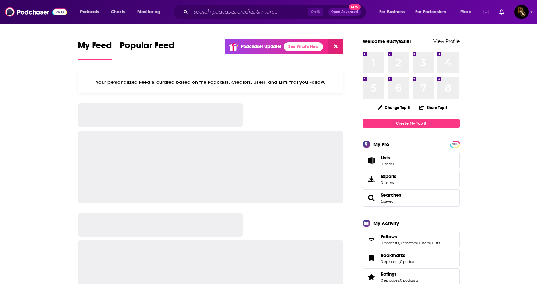 The width and height of the screenshot is (537, 284). What do you see at coordinates (446, 41) in the screenshot?
I see `a: View Profile` at bounding box center [446, 41].